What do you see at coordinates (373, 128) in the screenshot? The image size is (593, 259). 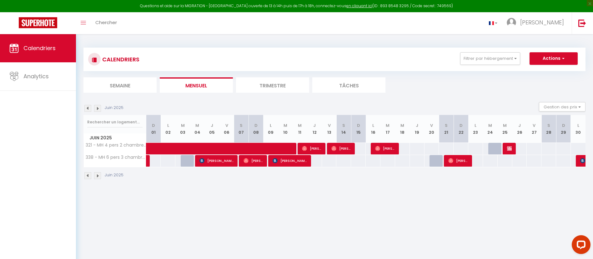 I see `th: 16` at bounding box center [373, 128].